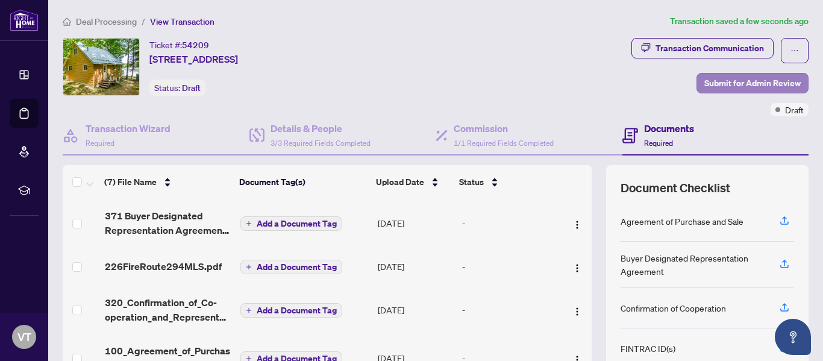  What do you see at coordinates (163, 266) in the screenshot?
I see `span: 226FireRoute294MLS.pdf` at bounding box center [163, 266].